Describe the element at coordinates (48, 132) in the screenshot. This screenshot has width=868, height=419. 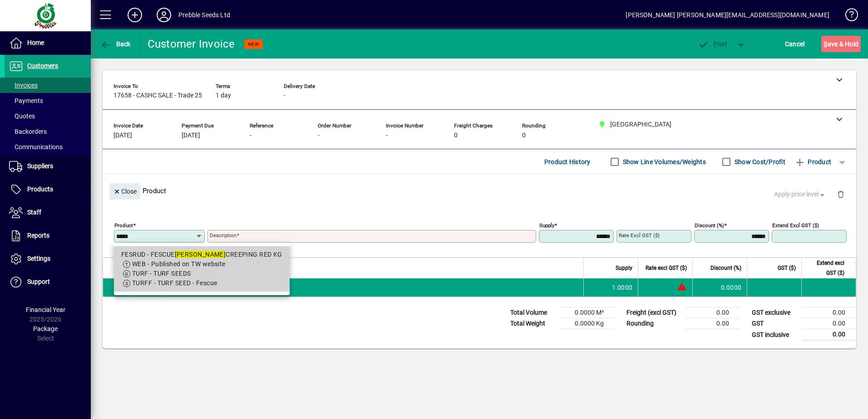
I see `a: Backorders` at that location.